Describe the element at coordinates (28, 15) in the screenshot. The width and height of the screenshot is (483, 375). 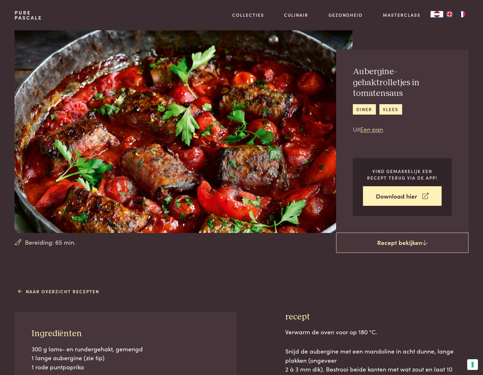
I see `a: PurePascale` at that location.